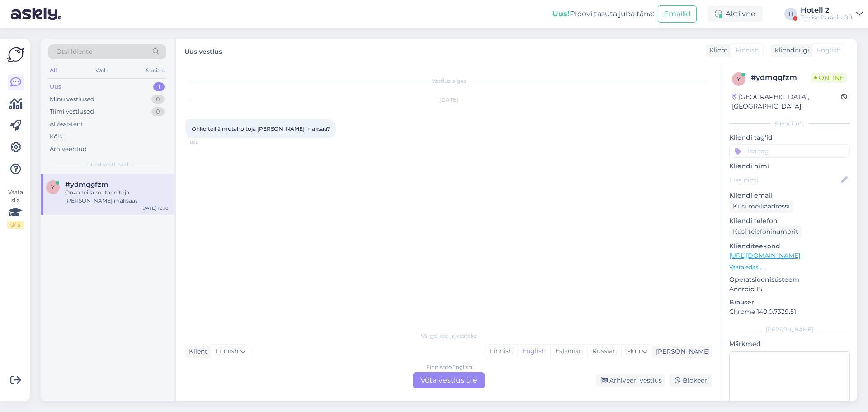 Image resolution: width=868 pixels, height=412 pixels. Describe the element at coordinates (789, 289) in the screenshot. I see `p: Android 15` at that location.